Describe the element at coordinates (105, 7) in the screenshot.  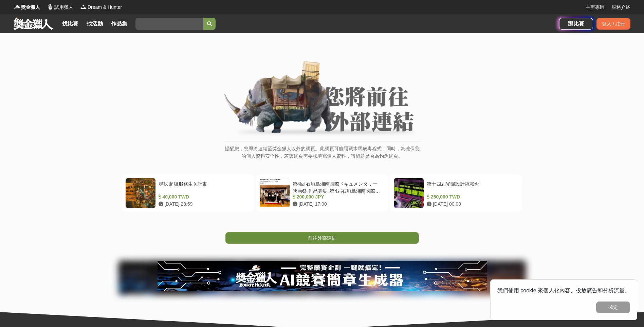
I see `span: Dream & Hunter` at that location.